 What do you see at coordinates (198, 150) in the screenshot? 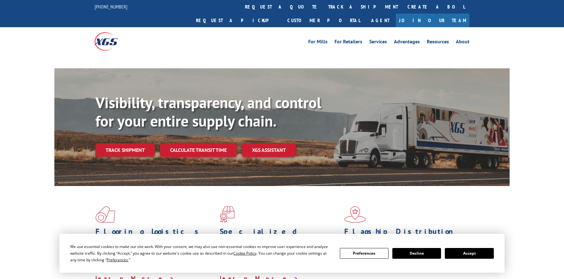
I see `a: Calculate transit time` at bounding box center [198, 150].